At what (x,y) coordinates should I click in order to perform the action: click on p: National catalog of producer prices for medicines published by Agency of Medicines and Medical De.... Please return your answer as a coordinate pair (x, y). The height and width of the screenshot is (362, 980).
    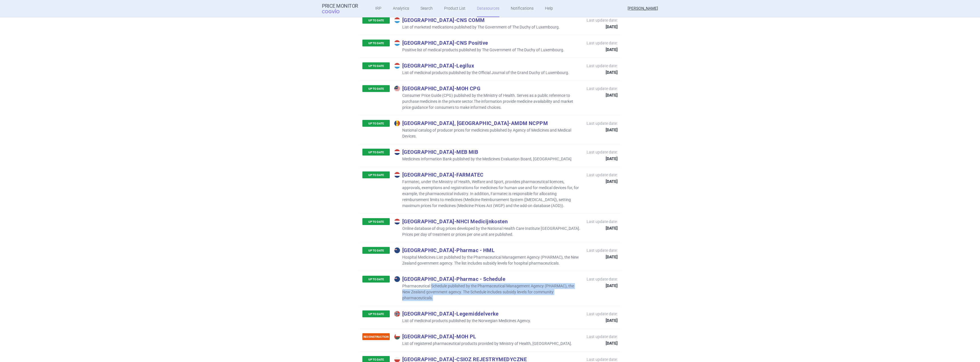
    Looking at the image, I should click on (487, 133).